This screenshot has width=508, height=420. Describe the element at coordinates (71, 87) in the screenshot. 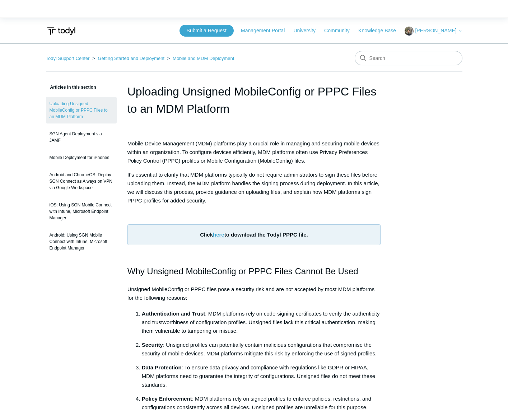

I see `span: Articles in this section` at that location.